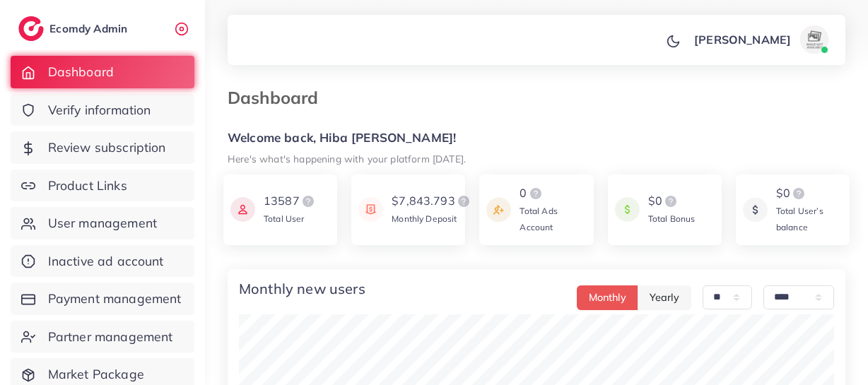 The image size is (868, 385). What do you see at coordinates (103, 223) in the screenshot?
I see `span: User management` at bounding box center [103, 223].